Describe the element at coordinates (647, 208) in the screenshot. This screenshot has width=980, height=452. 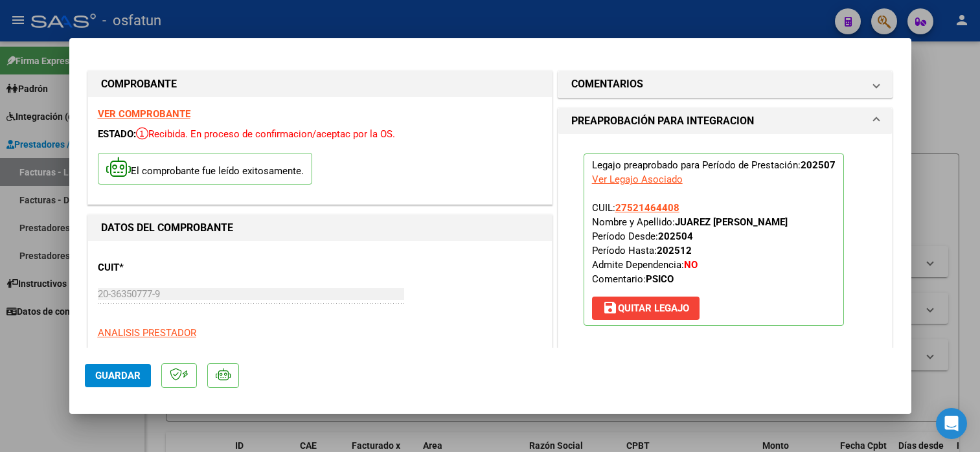
I see `span: 27521464408` at that location.